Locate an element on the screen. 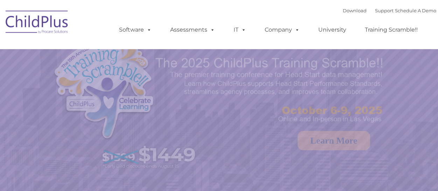 This screenshot has width=438, height=191. a: University is located at coordinates (332, 30).